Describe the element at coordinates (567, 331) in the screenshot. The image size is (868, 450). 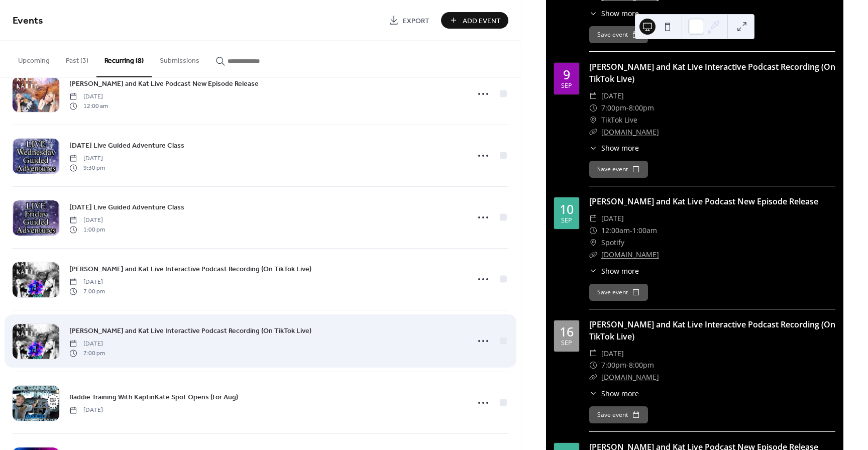
I see `div: 16` at that location.